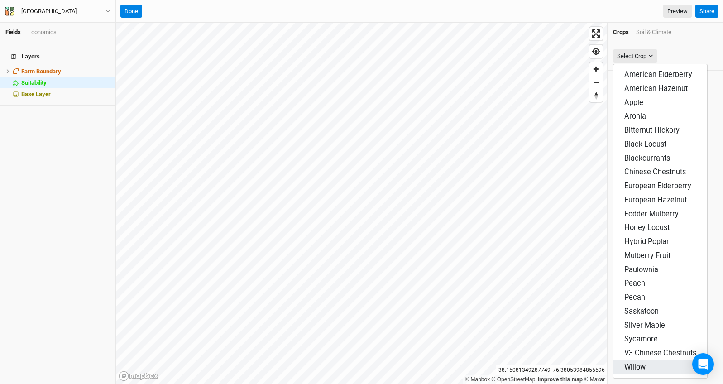 The width and height of the screenshot is (723, 384). What do you see at coordinates (651, 214) in the screenshot?
I see `span: Fodder Mulberry` at bounding box center [651, 214].